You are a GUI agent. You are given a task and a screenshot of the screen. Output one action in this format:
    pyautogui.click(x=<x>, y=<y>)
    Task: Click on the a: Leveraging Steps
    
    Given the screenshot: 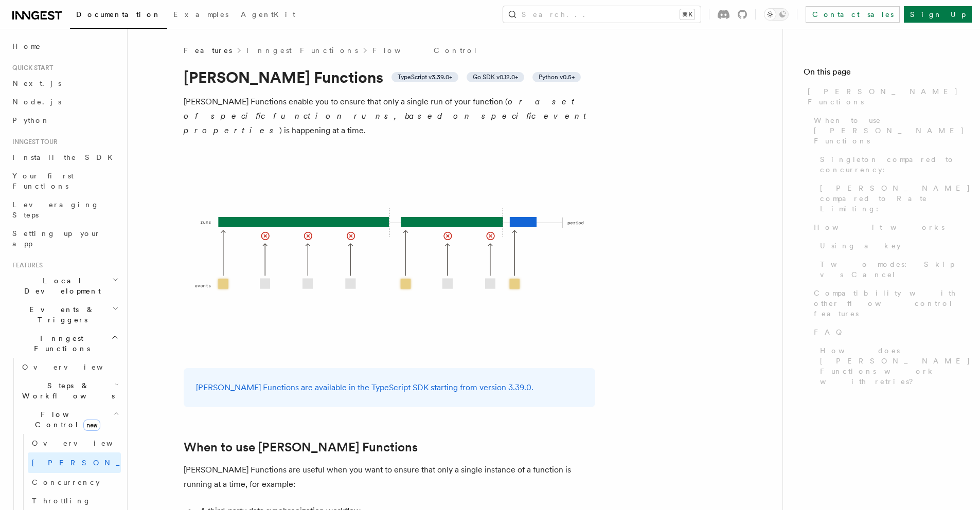 What is the action you would take?
    pyautogui.click(x=64, y=210)
    